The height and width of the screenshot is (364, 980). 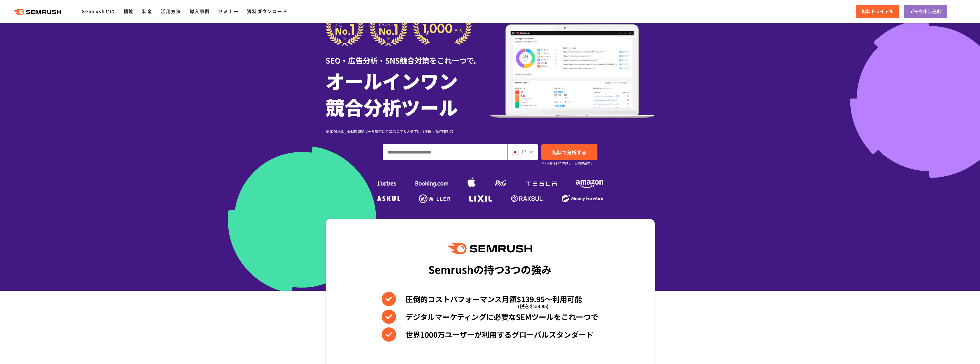 I want to click on div: SEO・広告分析・SNS競合対策をこれ一つで。, so click(x=408, y=55).